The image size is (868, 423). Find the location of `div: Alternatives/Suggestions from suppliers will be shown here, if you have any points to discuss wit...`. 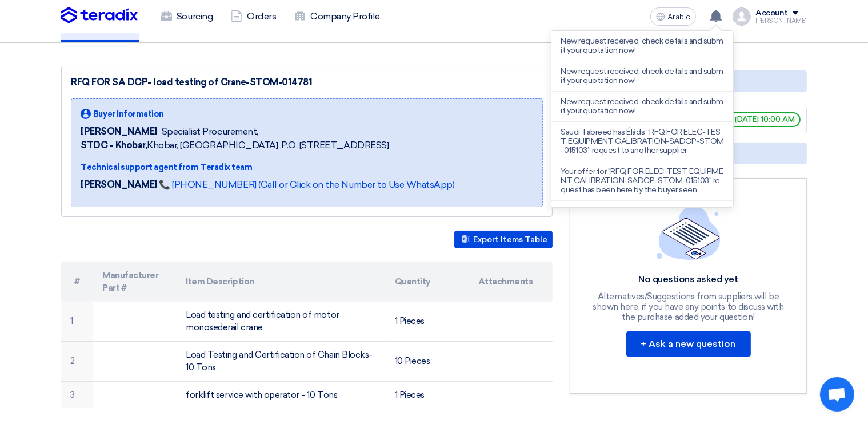

div: Alternatives/Suggestions from suppliers will be shown here, if you have any points to discuss wit... is located at coordinates (689, 307).